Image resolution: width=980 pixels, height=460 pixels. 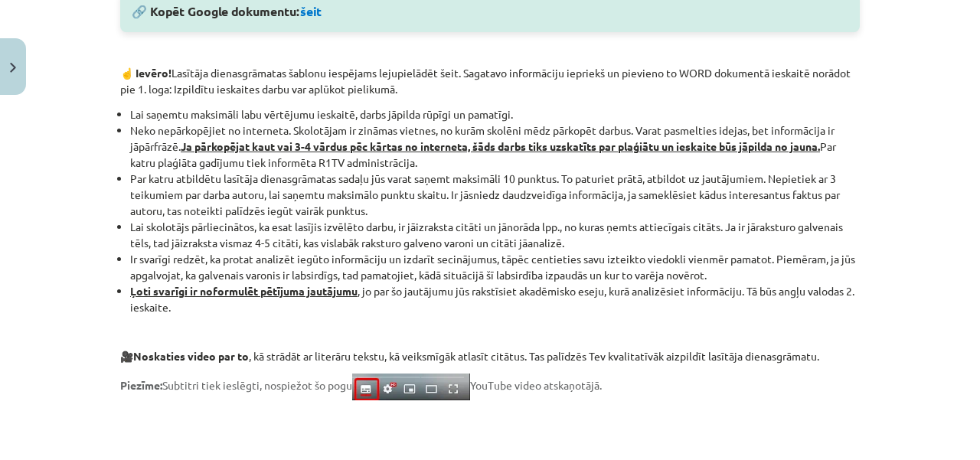 I want to click on strong: Piezīme:, so click(x=141, y=385).